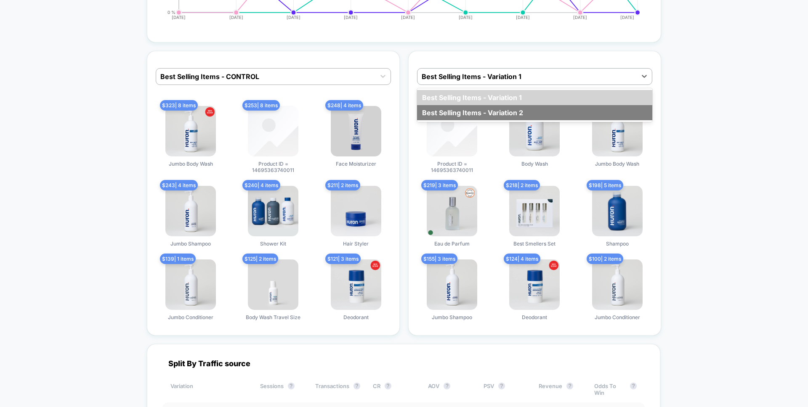  Describe the element at coordinates (452, 244) in the screenshot. I see `span: Eau de Parfum` at that location.